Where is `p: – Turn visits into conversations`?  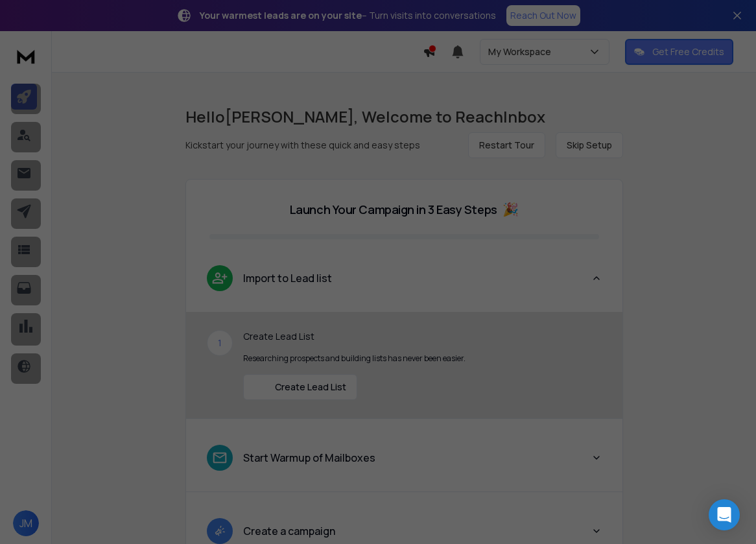
p: – Turn visits into conversations is located at coordinates (348, 15).